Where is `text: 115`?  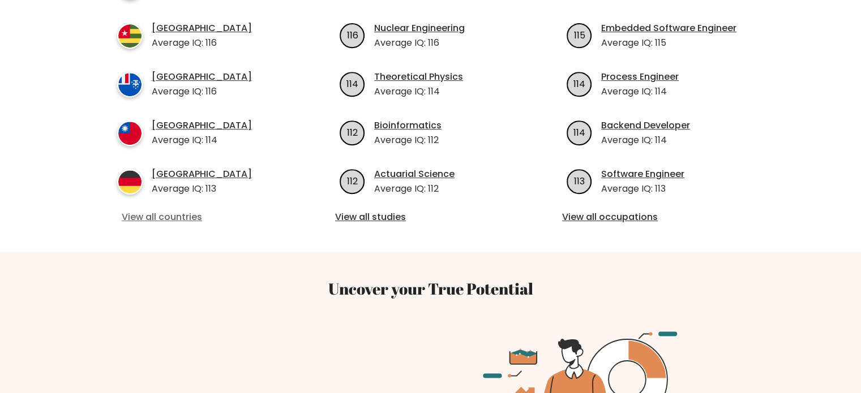
text: 115 is located at coordinates (580, 35).